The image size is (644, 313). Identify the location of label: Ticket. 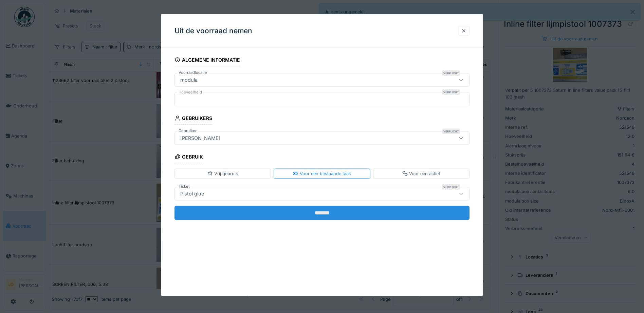
(184, 186).